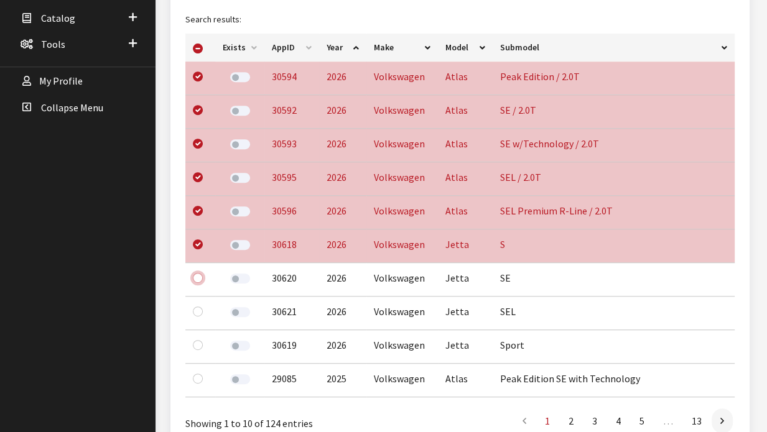 The height and width of the screenshot is (432, 767). What do you see at coordinates (613, 246) in the screenshot?
I see `td: S` at bounding box center [613, 246].